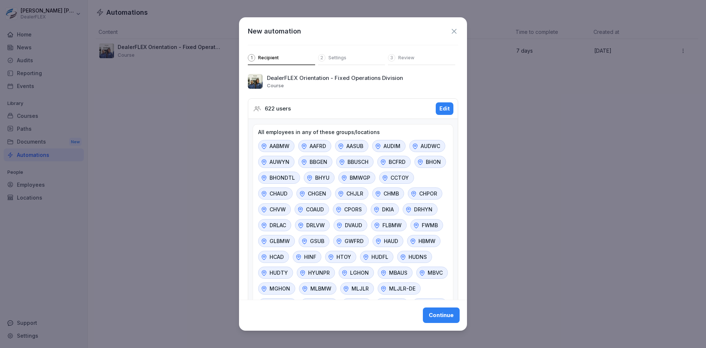 Image resolution: width=706 pixels, height=348 pixels. What do you see at coordinates (335, 78) in the screenshot?
I see `p: DealerFLEX Orientation - Fixed Operations Division` at bounding box center [335, 78].